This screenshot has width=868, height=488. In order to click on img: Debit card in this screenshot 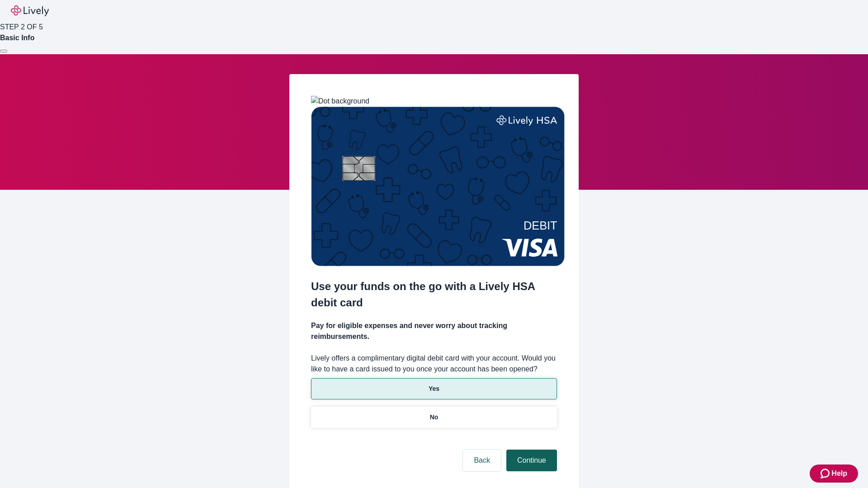, I will do `click(438, 186)`.